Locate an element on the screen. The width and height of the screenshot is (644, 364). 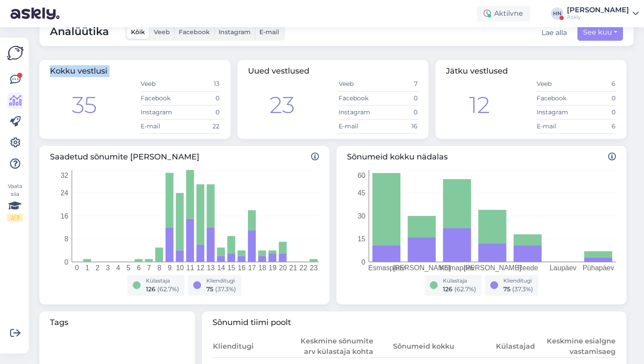
tspan: 14 is located at coordinates (221, 268).